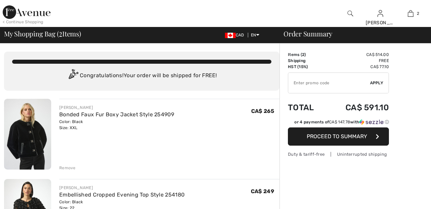 The image size is (431, 209). What do you see at coordinates (411, 13) in the screenshot?
I see `a: 2` at bounding box center [411, 13].